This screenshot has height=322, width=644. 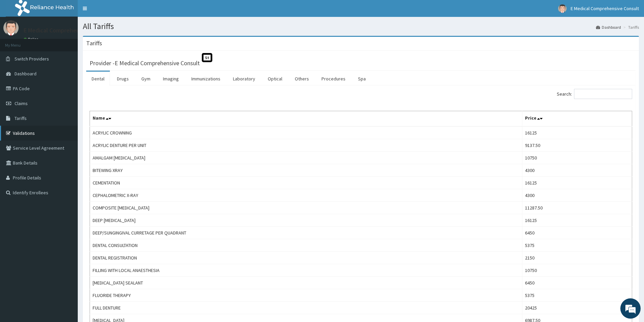 What do you see at coordinates (630, 27) in the screenshot?
I see `li: Tariffs` at bounding box center [630, 27].